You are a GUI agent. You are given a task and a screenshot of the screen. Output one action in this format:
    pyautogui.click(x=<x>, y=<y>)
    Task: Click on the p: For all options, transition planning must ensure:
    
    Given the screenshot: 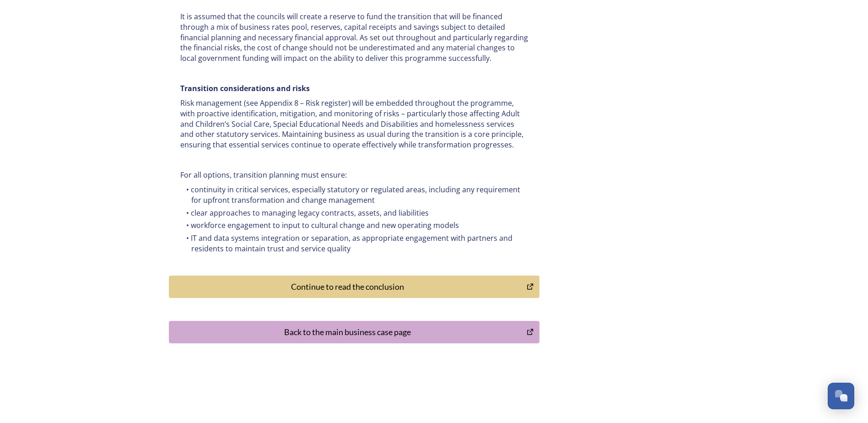 What is the action you would take?
    pyautogui.click(x=354, y=175)
    